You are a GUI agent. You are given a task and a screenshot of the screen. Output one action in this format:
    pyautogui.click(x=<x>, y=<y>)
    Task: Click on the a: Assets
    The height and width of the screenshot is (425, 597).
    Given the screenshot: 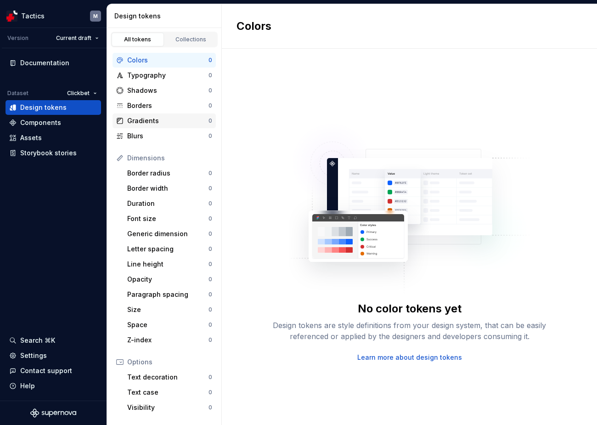 What is the action you would take?
    pyautogui.click(x=53, y=138)
    